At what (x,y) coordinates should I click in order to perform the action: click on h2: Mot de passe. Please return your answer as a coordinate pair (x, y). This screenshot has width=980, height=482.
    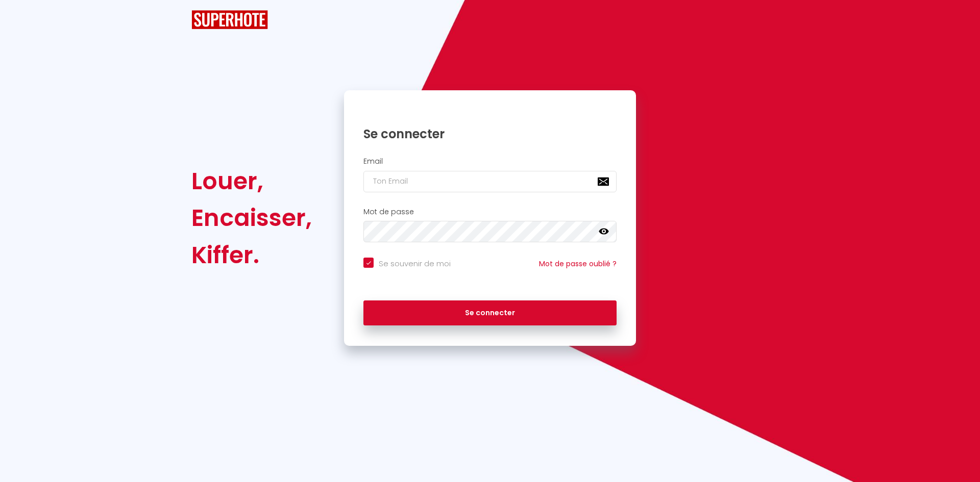
    Looking at the image, I should click on (490, 212).